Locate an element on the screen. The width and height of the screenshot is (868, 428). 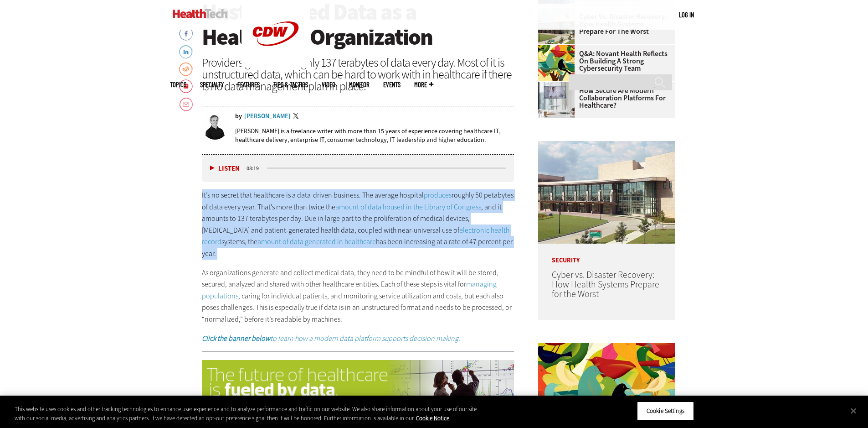
span: by is located at coordinates (238, 117).